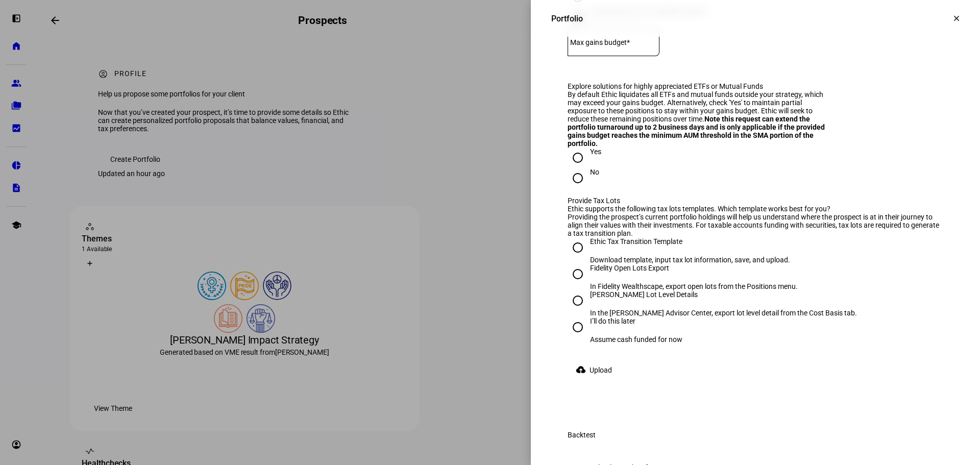 This screenshot has height=465, width=980. I want to click on div: Provide Tax Lots, so click(699, 201).